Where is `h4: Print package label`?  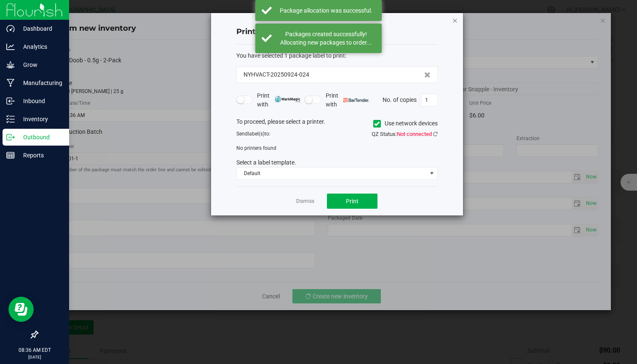 h4: Print package label is located at coordinates (337, 32).